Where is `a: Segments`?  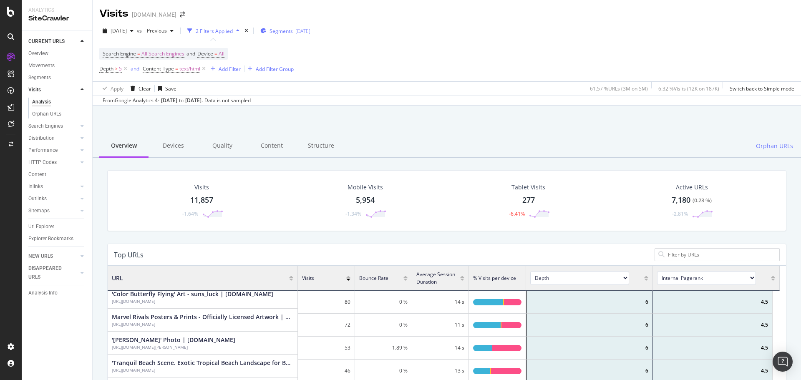
a: Segments is located at coordinates (57, 78).